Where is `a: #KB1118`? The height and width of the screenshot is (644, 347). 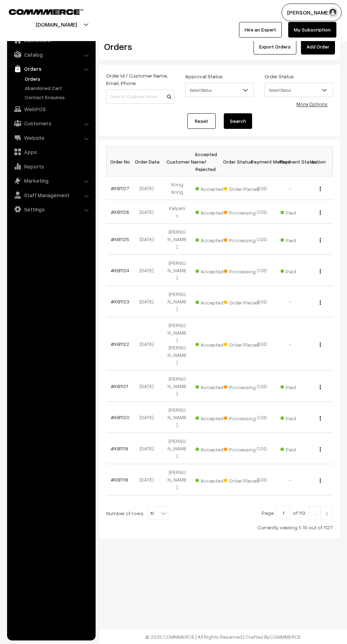
a: #KB1118 is located at coordinates (120, 479).